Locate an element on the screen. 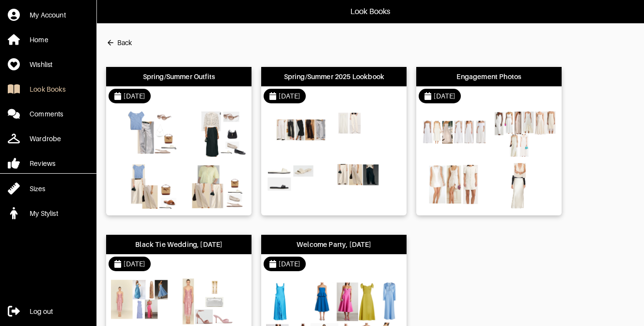  div: Comments is located at coordinates (46, 114).